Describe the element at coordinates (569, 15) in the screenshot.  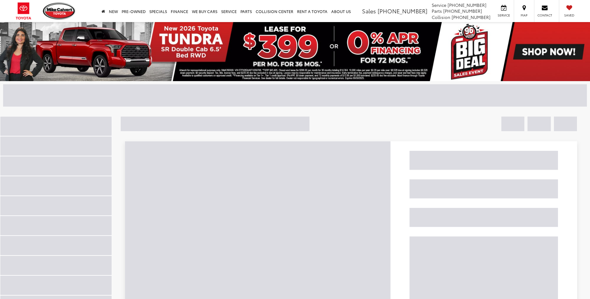
I see `span: Saved` at that location.